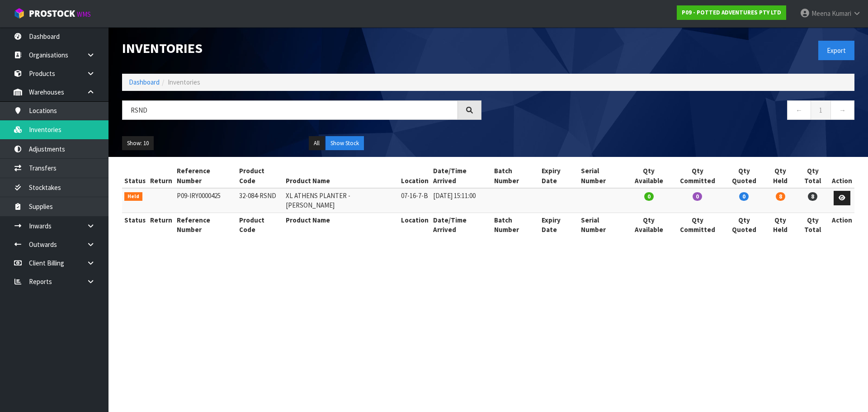 The width and height of the screenshot is (868, 412). What do you see at coordinates (731, 13) in the screenshot?
I see `a: P09 - POTTED ADVENTURES PTY LTD` at bounding box center [731, 13].